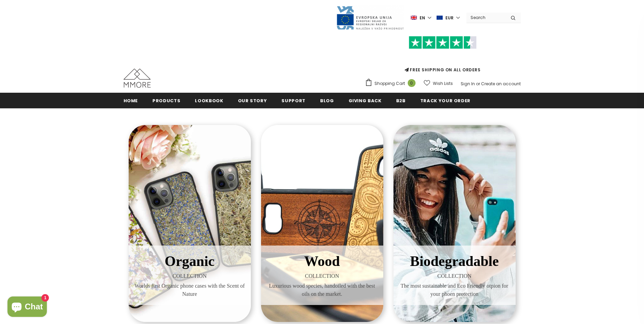 This screenshot has height=324, width=644. What do you see at coordinates (209, 100) in the screenshot?
I see `a: Lookbook` at bounding box center [209, 100].